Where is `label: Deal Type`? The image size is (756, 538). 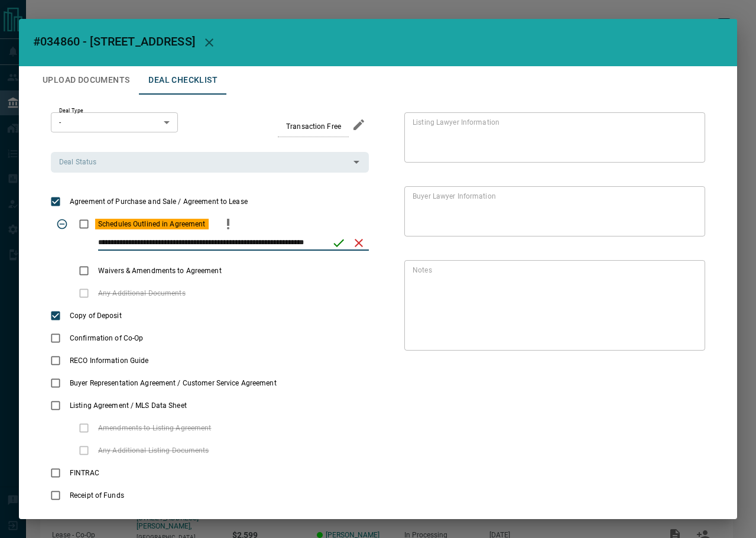 label: Deal Type is located at coordinates (71, 110).